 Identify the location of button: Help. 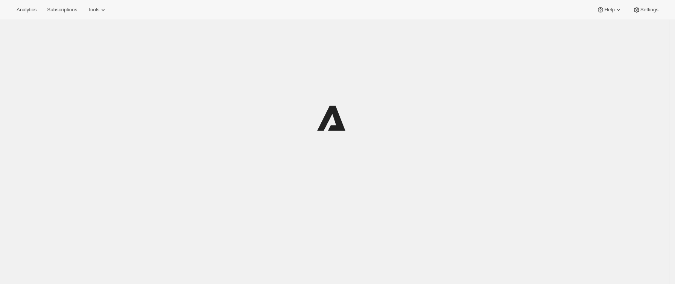
(610, 10).